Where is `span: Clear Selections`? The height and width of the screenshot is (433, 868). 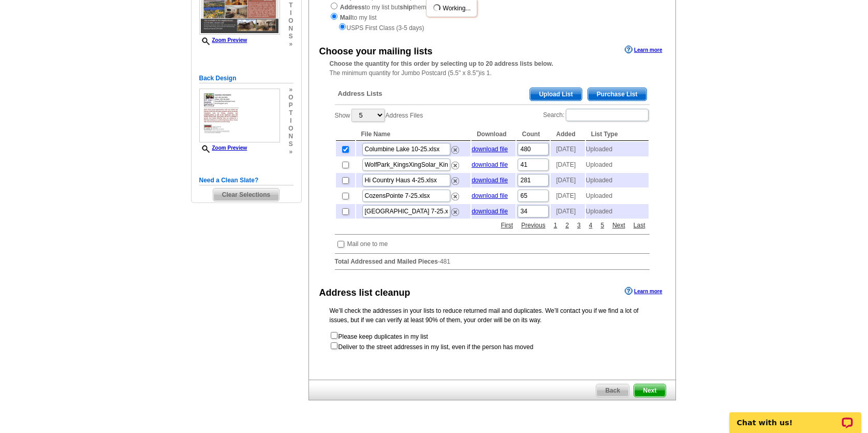
span: Clear Selections is located at coordinates (246, 194).